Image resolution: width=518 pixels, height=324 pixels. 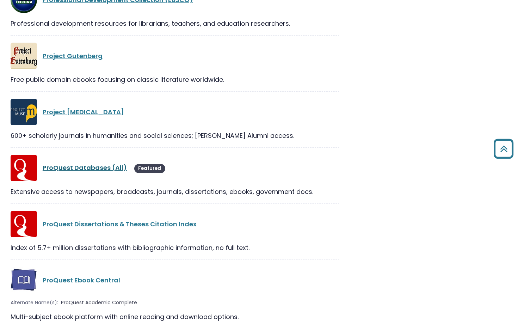 I want to click on div: Multi-subject ebook platform with online reading and download options., so click(x=175, y=316).